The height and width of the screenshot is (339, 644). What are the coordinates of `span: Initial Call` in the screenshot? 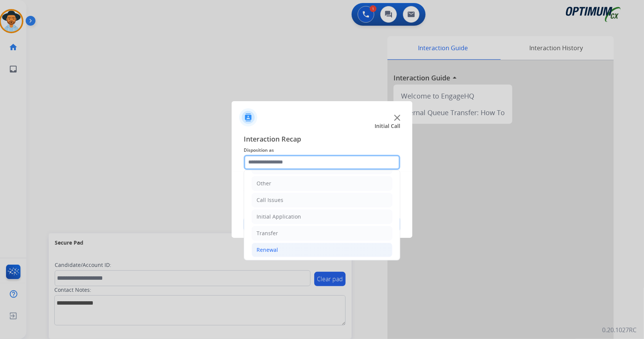 It's located at (387, 126).